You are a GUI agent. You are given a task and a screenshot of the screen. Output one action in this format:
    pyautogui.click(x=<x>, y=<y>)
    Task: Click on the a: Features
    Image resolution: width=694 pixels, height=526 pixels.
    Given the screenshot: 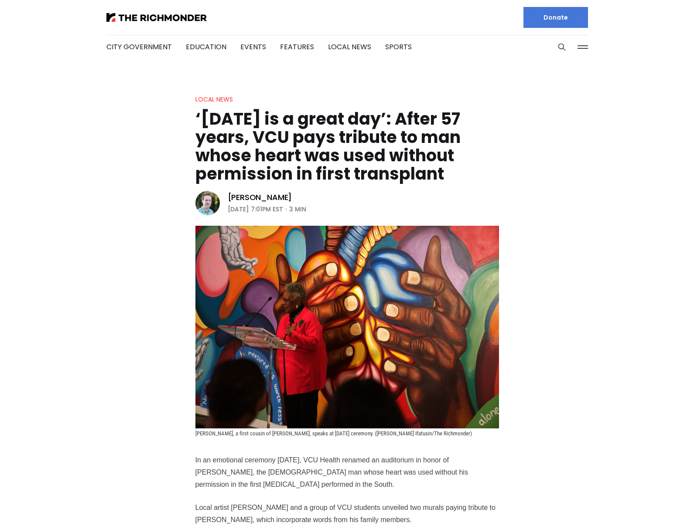 What is the action you would take?
    pyautogui.click(x=297, y=47)
    